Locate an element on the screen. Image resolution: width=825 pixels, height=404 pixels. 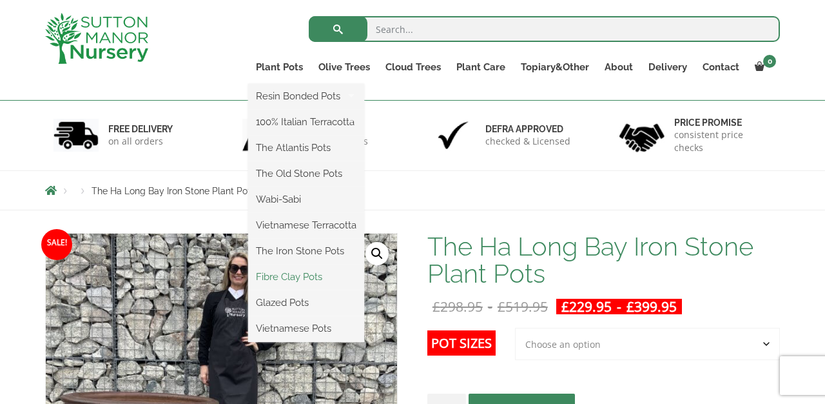
a: Cloud Trees is located at coordinates (413, 67).